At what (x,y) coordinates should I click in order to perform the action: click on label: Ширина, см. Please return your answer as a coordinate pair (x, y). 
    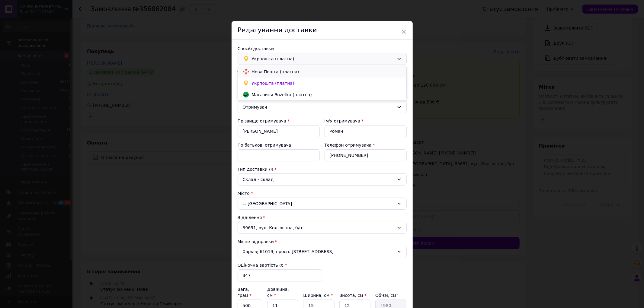
    Looking at the image, I should click on (318, 295).